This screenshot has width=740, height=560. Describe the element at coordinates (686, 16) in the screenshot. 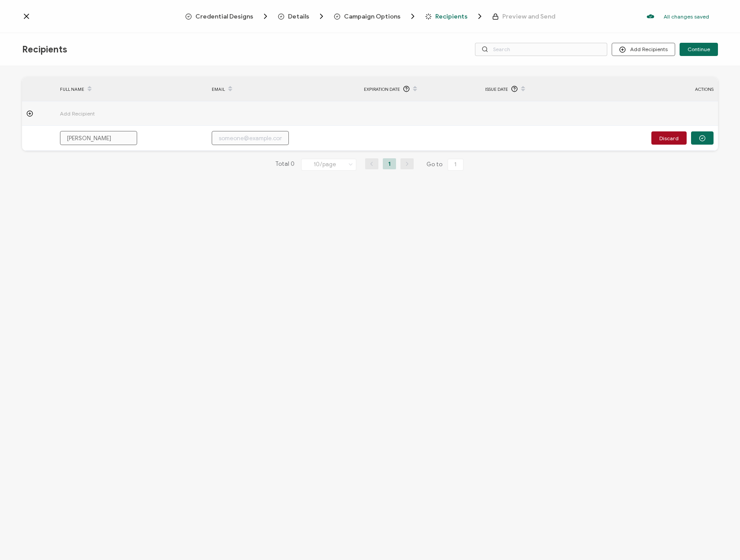

I see `p: All changes saved` at that location.